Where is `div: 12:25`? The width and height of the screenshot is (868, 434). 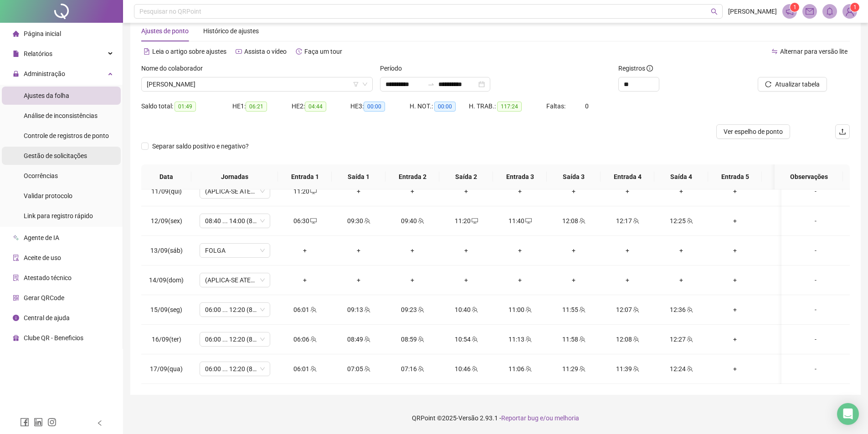
div: 12:25 is located at coordinates (681, 221).